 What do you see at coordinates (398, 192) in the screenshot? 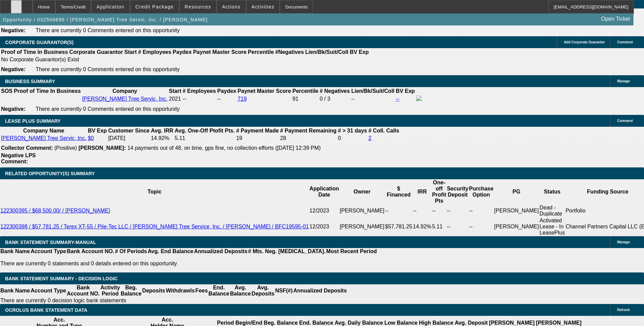
I see `th: $ Financed` at bounding box center [398, 192].